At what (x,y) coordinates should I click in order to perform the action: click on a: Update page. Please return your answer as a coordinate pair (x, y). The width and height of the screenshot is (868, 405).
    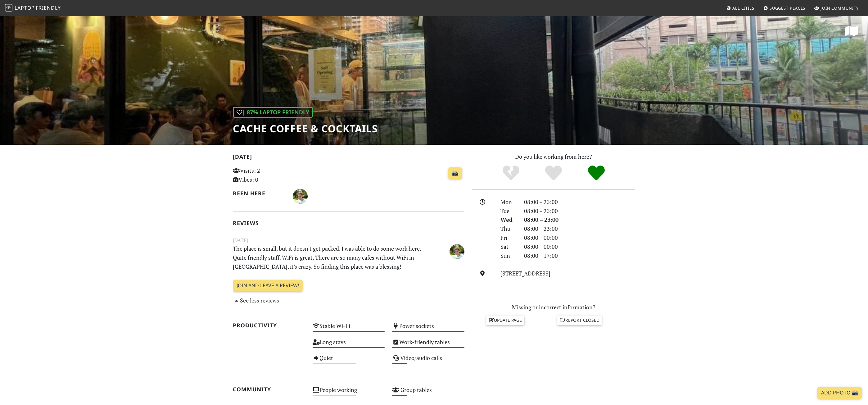
    Looking at the image, I should click on (505, 320).